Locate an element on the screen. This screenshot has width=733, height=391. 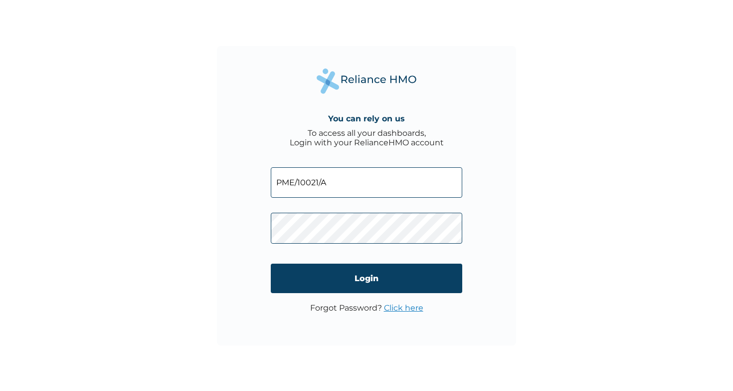
img: Reliance Health's Logo is located at coordinates (367, 81).